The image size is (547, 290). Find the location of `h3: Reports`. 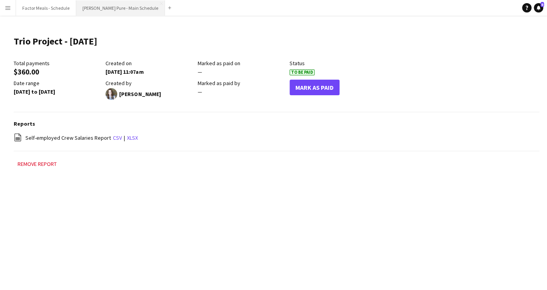

h3: Reports is located at coordinates (276, 124).